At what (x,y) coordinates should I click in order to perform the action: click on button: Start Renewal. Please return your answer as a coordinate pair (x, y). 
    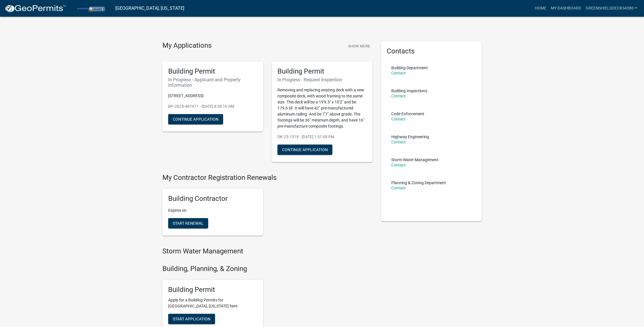
    Looking at the image, I should click on (188, 224).